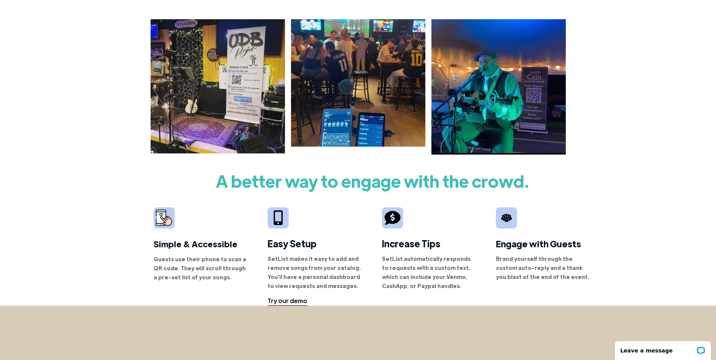 The width and height of the screenshot is (716, 360). I want to click on button: Open LiveChat chat widget, so click(91, 14).